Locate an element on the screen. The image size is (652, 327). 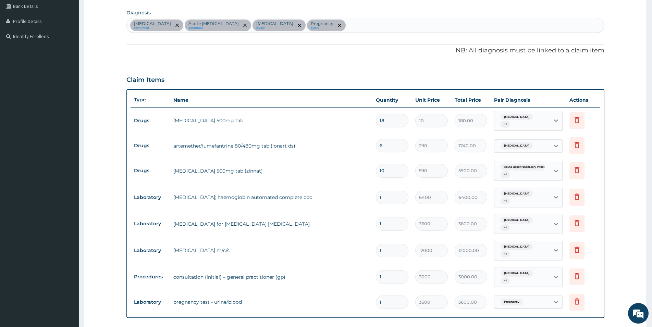
h3: Claim Items is located at coordinates (145, 80).